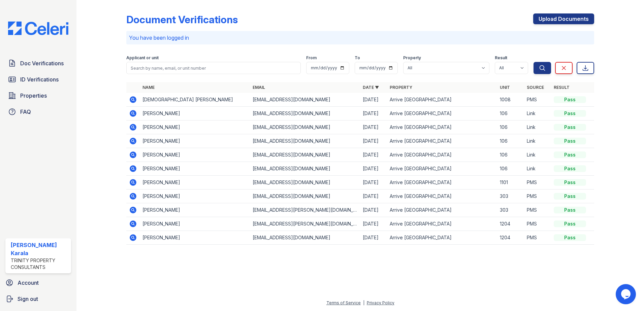  Describe the element at coordinates (34, 96) in the screenshot. I see `span: Properties` at that location.